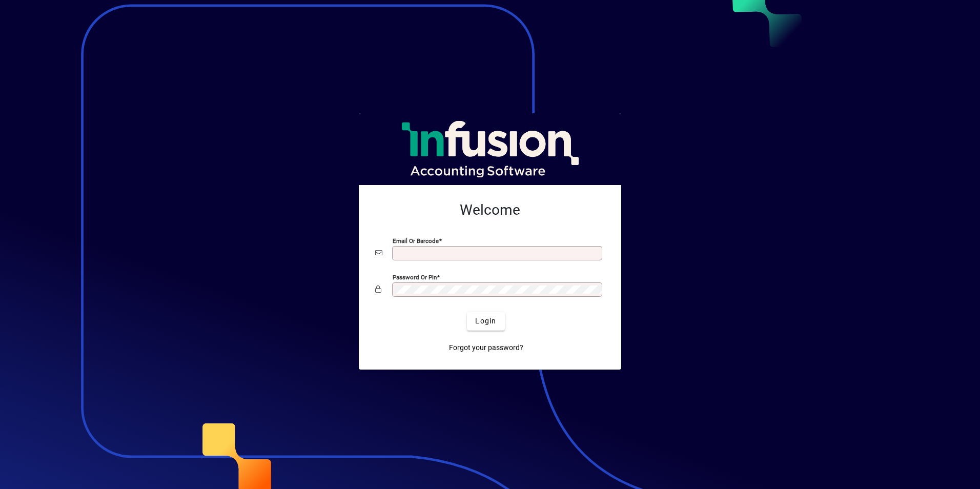 The image size is (980, 489). What do you see at coordinates (490, 211) in the screenshot?
I see `h2: Welcome` at bounding box center [490, 211].